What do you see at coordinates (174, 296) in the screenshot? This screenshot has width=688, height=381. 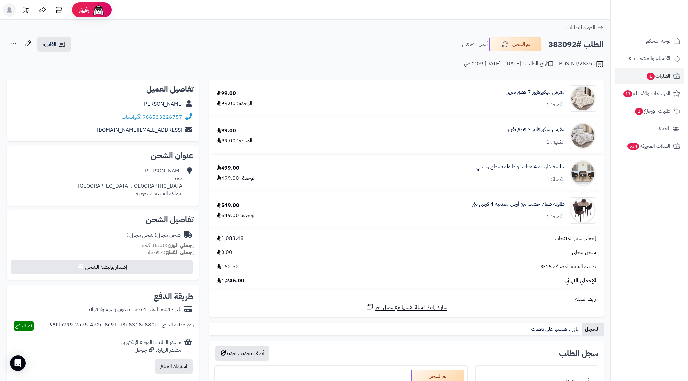 I see `h2: طريقة الدفع` at bounding box center [174, 296].